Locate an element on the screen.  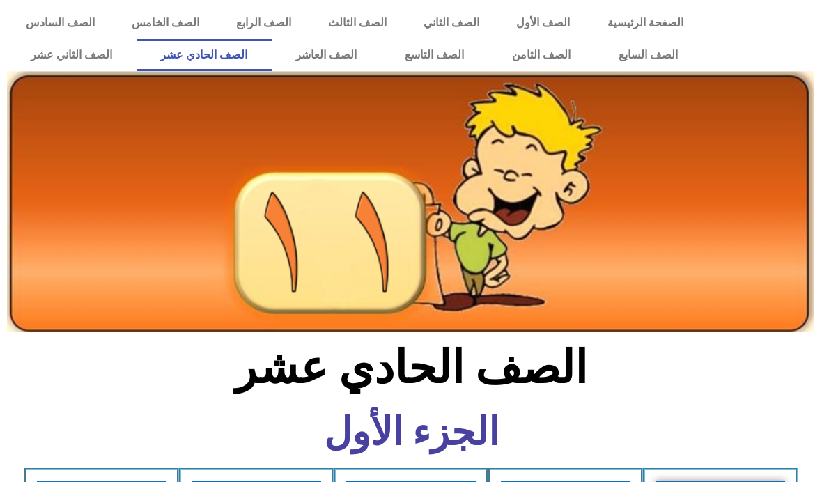
a: الصف العاشر is located at coordinates (326, 55).